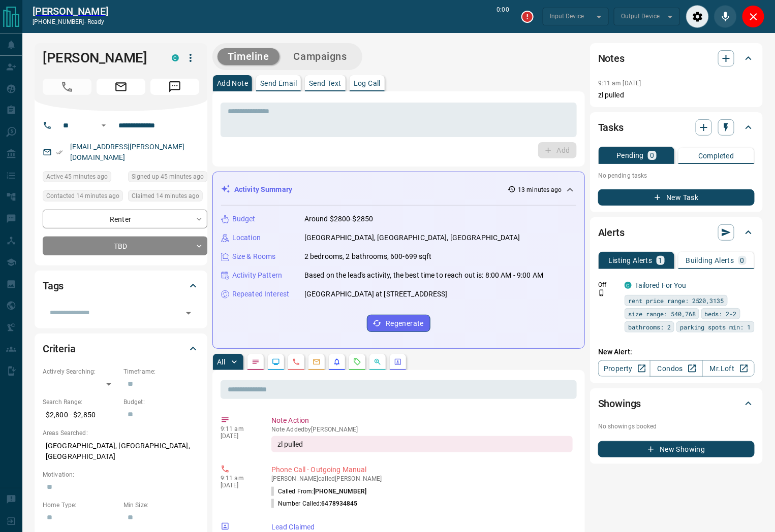  What do you see at coordinates (676, 95) in the screenshot?
I see `p: zl pulled` at bounding box center [676, 95].